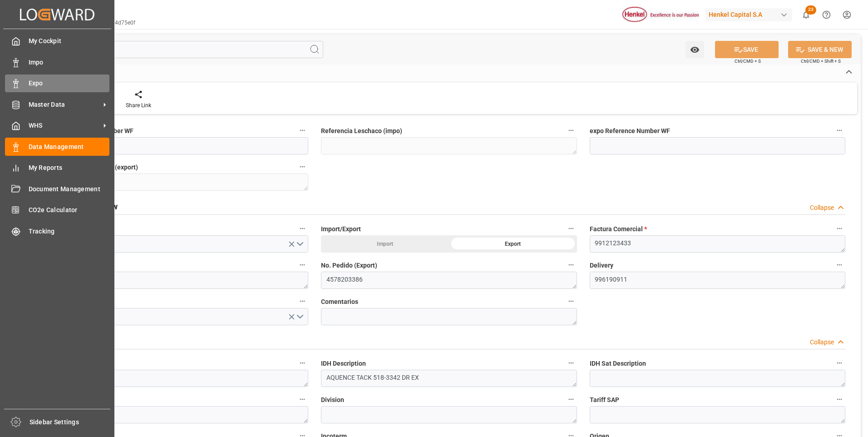 This screenshot has width=868, height=437. I want to click on input: Search Fields, so click(182, 50).